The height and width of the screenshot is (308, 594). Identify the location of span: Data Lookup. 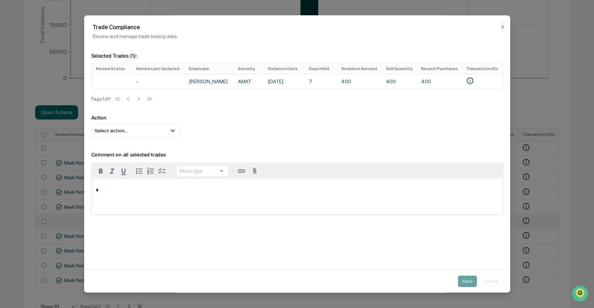
(29, 107).